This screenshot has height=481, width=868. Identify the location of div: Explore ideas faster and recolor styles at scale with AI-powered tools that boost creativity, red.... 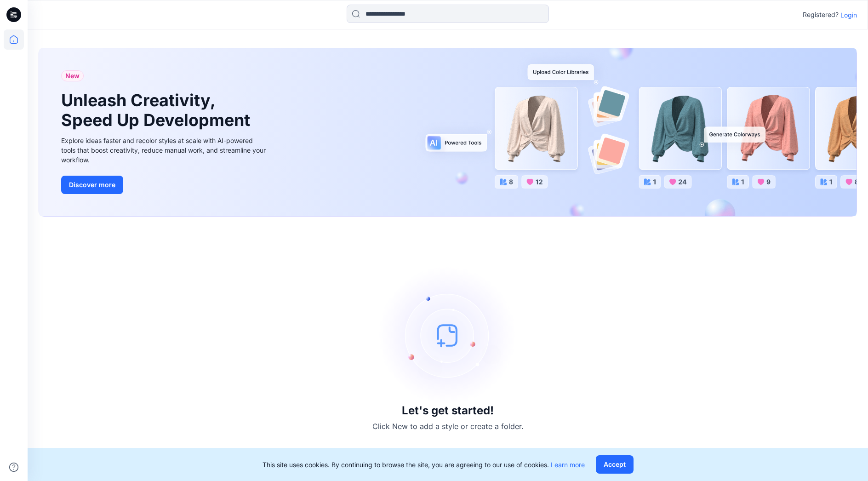
(165, 150).